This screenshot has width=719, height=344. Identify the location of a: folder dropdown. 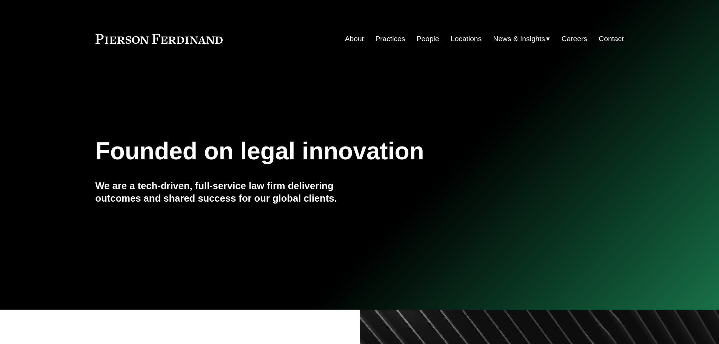
(522, 39).